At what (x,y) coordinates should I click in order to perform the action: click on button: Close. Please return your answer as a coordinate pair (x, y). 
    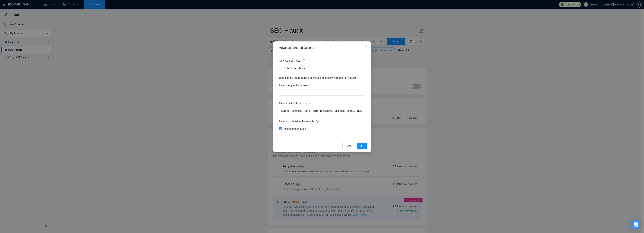
    Looking at the image, I should click on (366, 46).